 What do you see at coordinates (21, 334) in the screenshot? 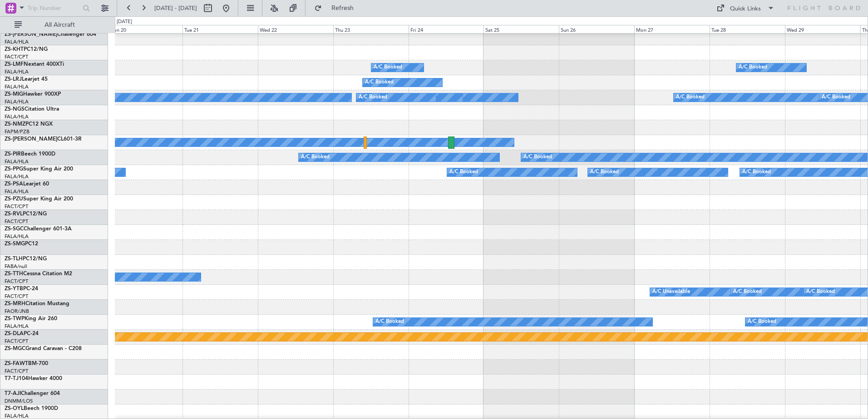
I see `a: ZS-DLAPC-24` at bounding box center [21, 334].